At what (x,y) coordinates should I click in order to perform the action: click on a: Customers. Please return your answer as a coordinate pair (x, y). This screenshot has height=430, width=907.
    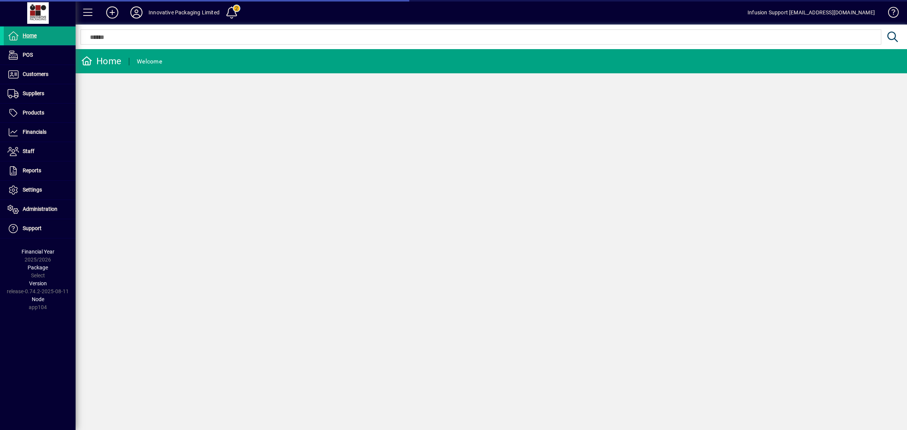
    Looking at the image, I should click on (40, 74).